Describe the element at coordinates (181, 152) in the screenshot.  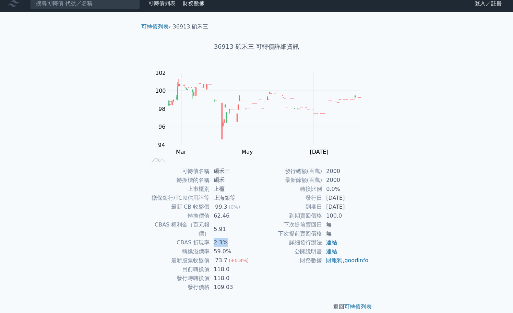
I see `tspan: Mar` at that location.